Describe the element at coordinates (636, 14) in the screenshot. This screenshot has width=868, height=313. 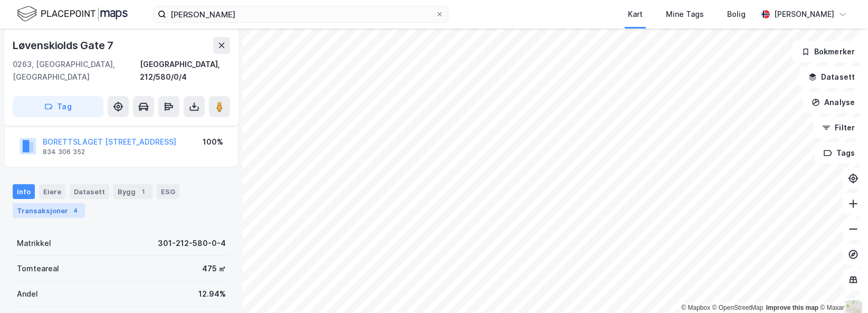
I see `div: Kart` at that location.